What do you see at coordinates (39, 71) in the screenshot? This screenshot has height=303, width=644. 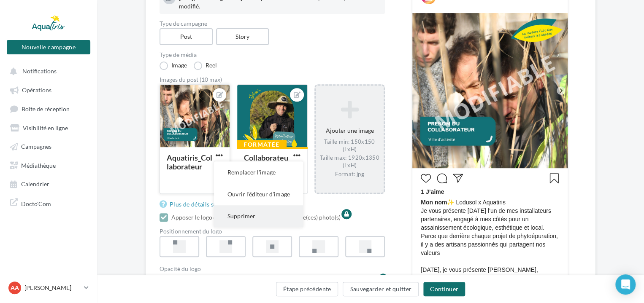 I see `span: Notifications` at bounding box center [39, 71].